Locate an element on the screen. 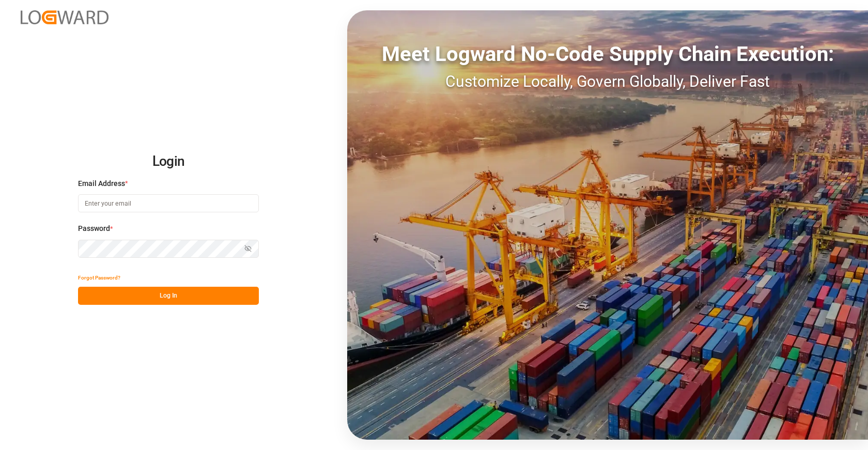 Image resolution: width=868 pixels, height=450 pixels. input: Enter your email is located at coordinates (168, 203).